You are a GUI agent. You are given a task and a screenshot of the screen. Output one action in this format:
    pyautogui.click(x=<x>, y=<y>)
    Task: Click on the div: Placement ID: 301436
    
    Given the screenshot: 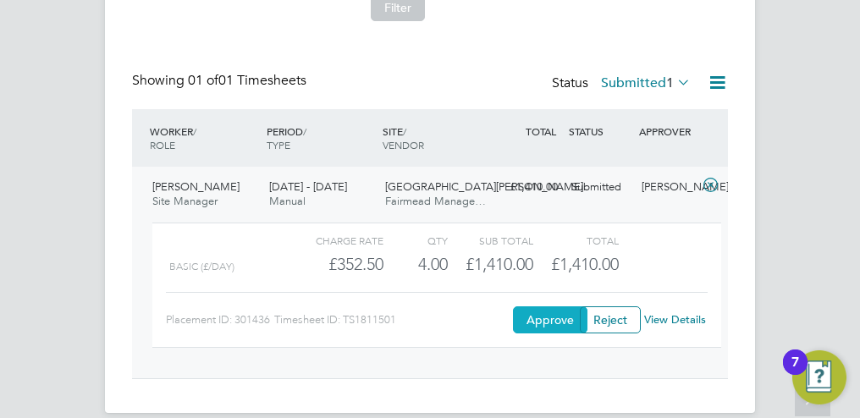 What is the action you would take?
    pyautogui.click(x=220, y=320)
    